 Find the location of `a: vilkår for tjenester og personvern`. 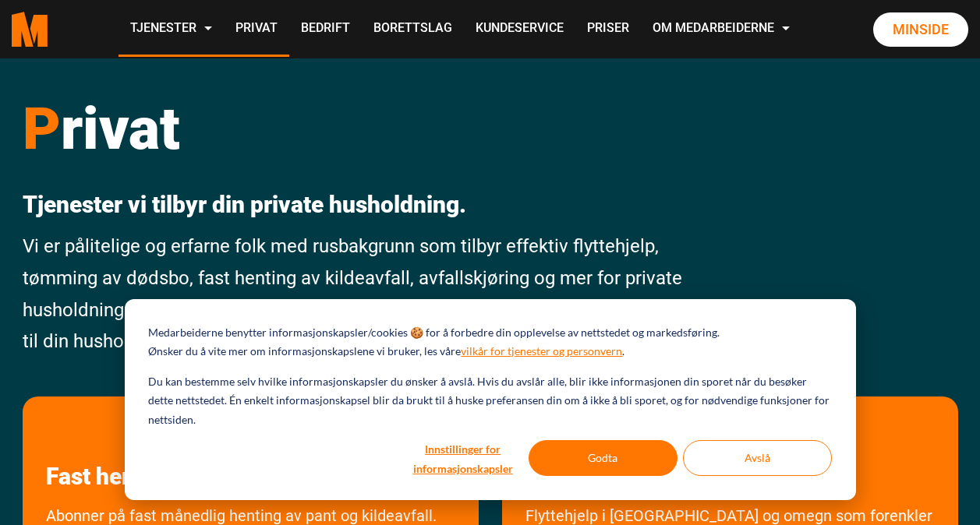

a: vilkår for tjenester og personvern is located at coordinates (541, 351).